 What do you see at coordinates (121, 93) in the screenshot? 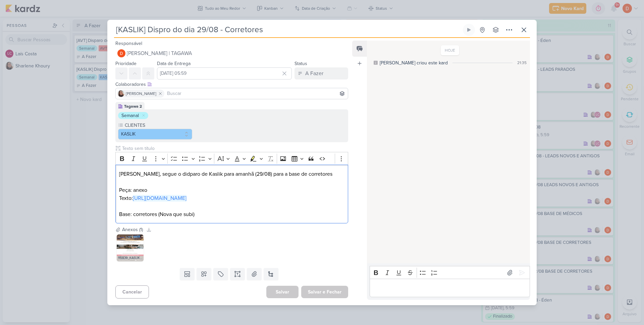
I see `img: Sharlene Khoury` at bounding box center [121, 93].